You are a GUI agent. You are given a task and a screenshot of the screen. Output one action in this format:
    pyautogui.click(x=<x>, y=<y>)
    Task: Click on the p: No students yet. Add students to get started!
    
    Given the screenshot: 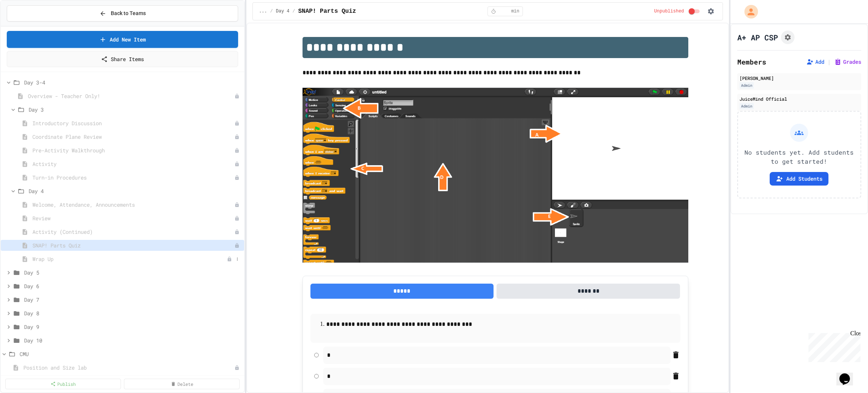 What is the action you would take?
    pyautogui.click(x=799, y=156)
    